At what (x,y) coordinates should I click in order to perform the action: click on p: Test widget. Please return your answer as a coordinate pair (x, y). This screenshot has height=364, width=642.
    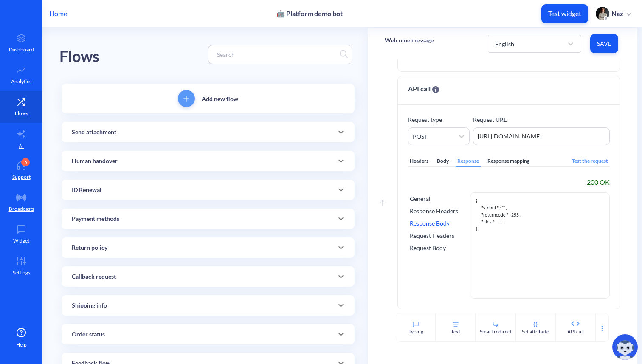
    Looking at the image, I should click on (564, 14).